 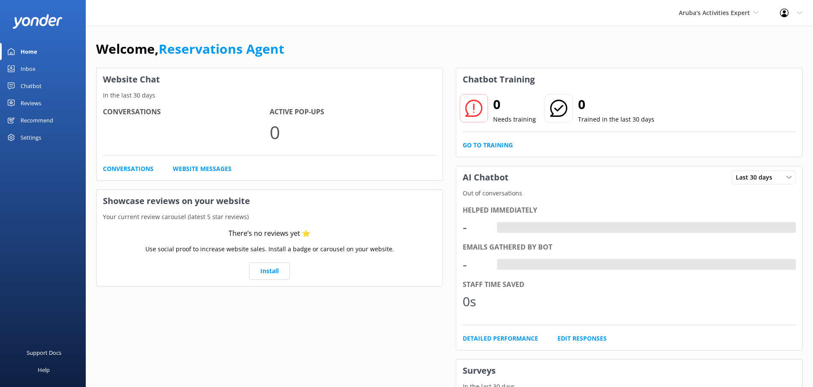 I want to click on p: Out of conversations, so click(x=629, y=193).